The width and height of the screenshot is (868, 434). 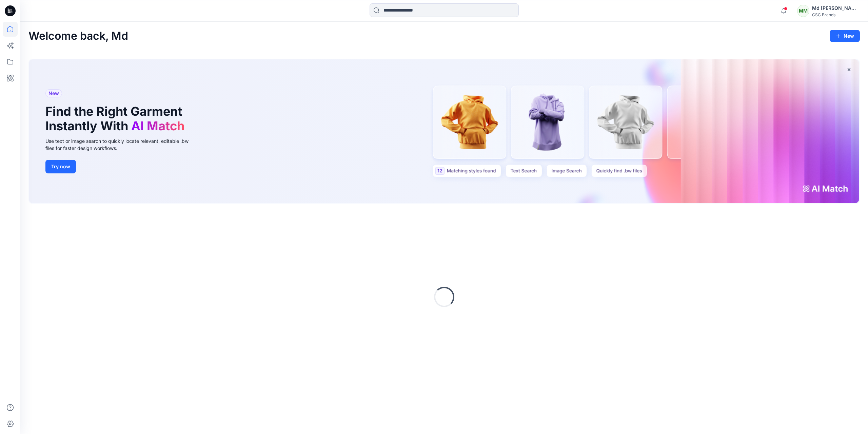 I want to click on a: Try now, so click(x=61, y=167).